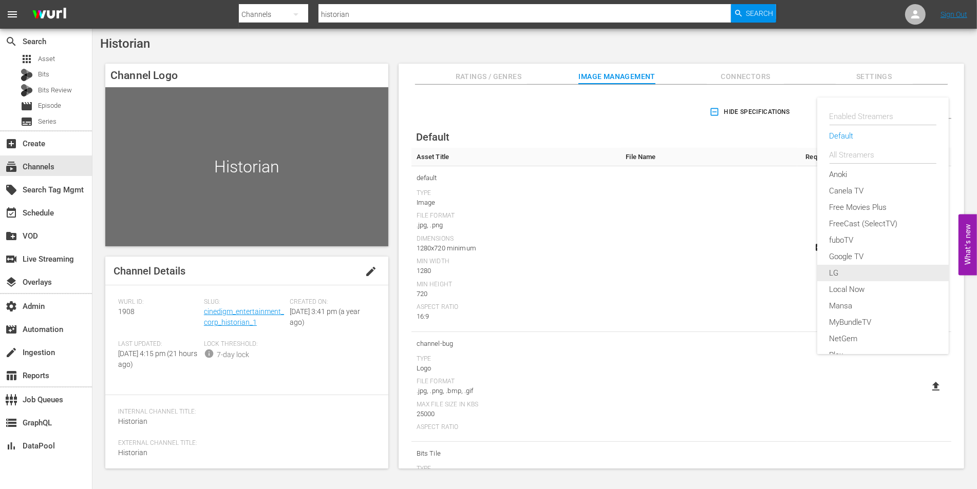 This screenshot has width=977, height=489. What do you see at coordinates (883, 339) in the screenshot?
I see `div: NetGem` at bounding box center [883, 339].